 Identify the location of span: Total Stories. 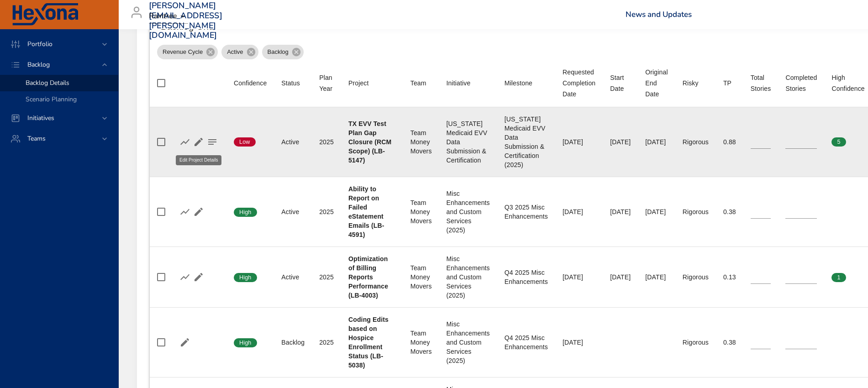
(761, 83).